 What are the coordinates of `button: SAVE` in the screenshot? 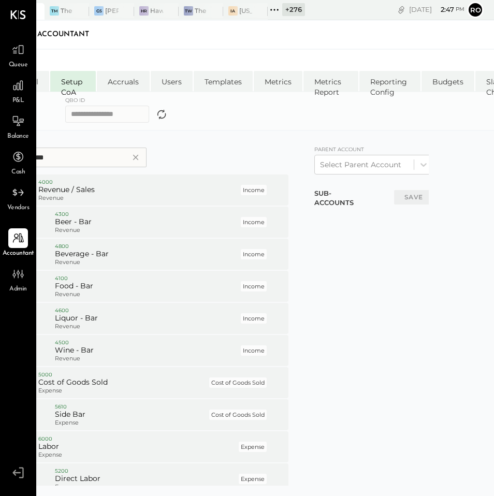 It's located at (414, 197).